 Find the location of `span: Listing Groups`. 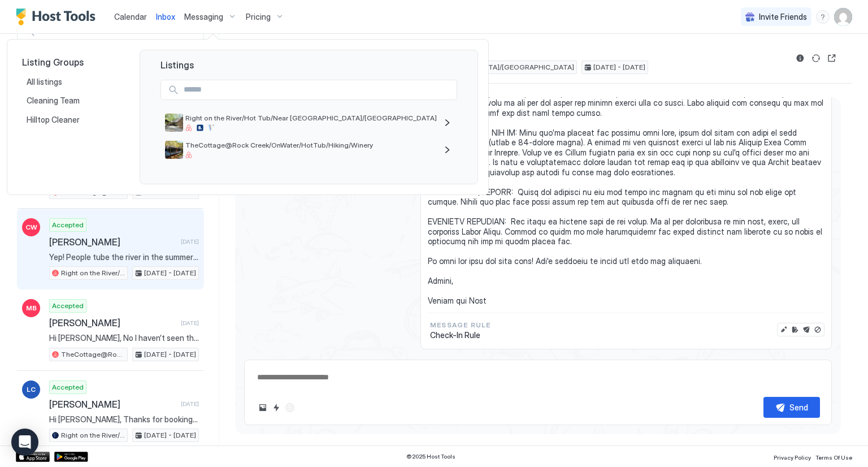

span: Listing Groups is located at coordinates (72, 62).